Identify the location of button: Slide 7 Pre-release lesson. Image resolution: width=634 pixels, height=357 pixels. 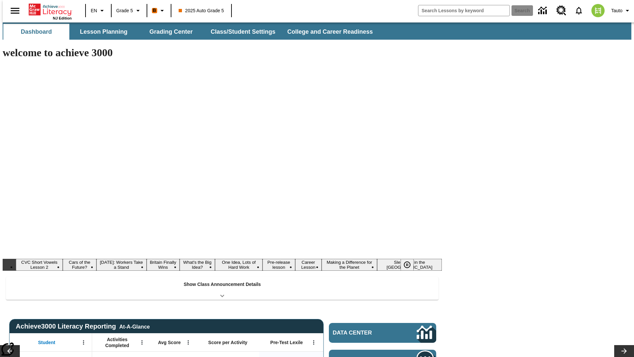
(279, 264).